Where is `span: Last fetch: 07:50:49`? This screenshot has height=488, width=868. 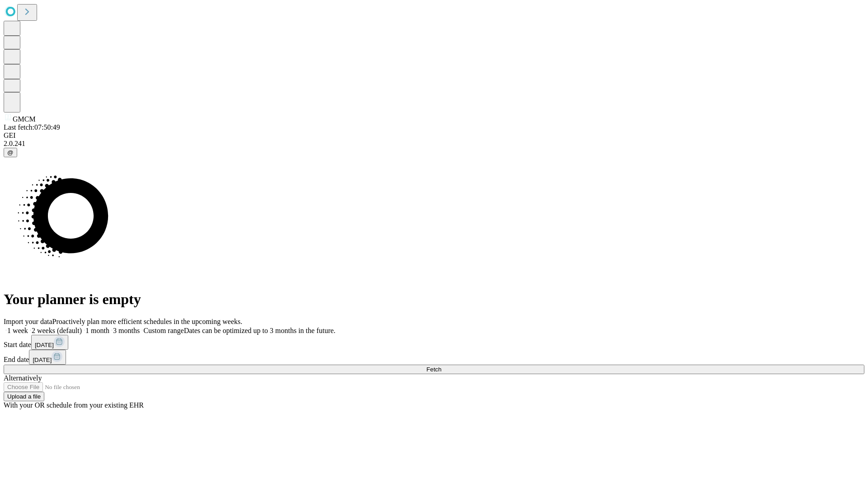 span: Last fetch: 07:50:49 is located at coordinates (32, 127).